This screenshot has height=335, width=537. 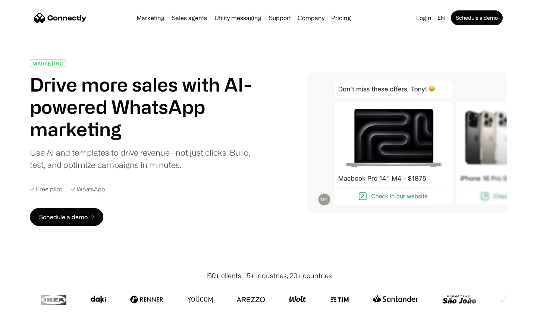 What do you see at coordinates (311, 18) in the screenshot?
I see `div: Company` at bounding box center [311, 18].